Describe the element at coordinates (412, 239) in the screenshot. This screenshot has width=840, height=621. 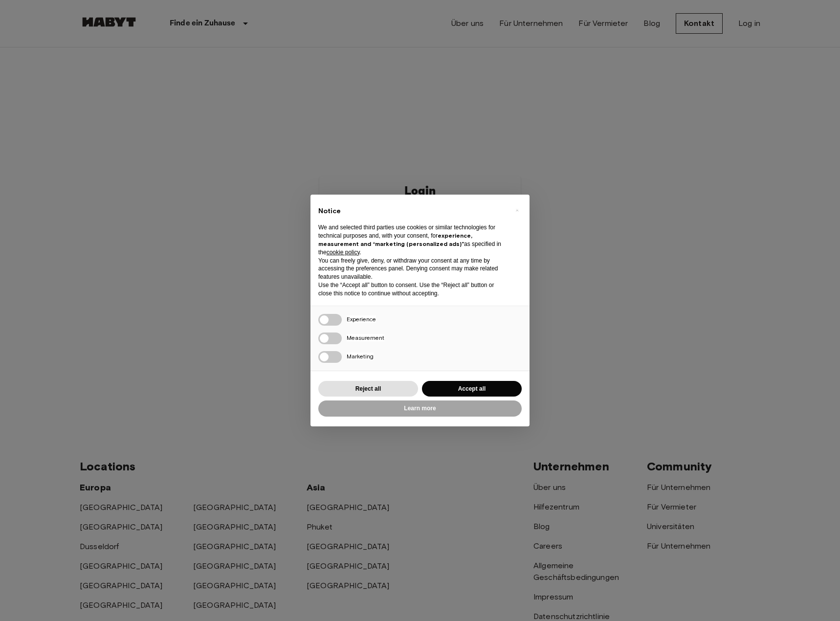
I see `p: We and selected third parties use cookies or similar technologies for technical purposes and, wit...` at that location.